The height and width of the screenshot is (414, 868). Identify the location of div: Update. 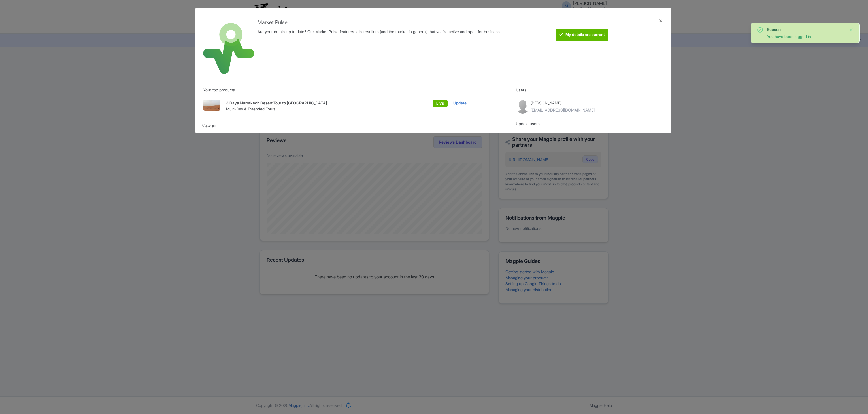
(479, 103).